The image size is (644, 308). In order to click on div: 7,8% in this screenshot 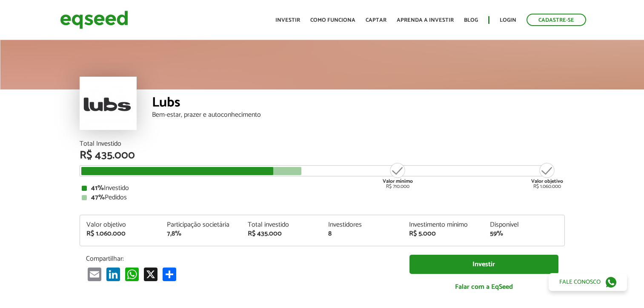, I will do `click(201, 234)`.